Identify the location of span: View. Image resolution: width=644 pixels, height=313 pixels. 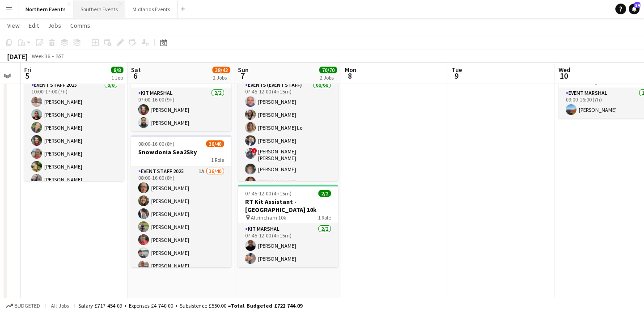
(14, 26).